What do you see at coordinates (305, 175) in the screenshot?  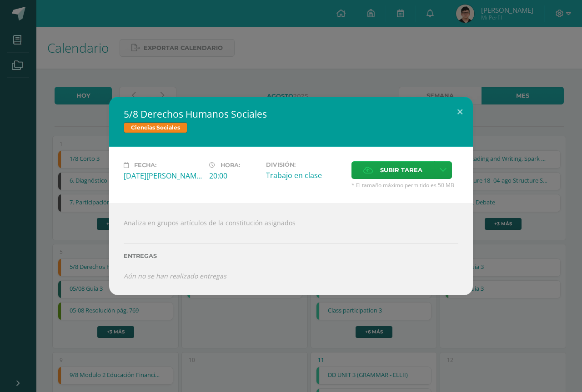 I see `div: Trabajo en clase` at bounding box center [305, 175].